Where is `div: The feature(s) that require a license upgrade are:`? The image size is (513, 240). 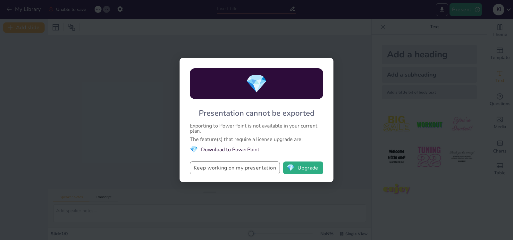 div: The feature(s) that require a license upgrade are: is located at coordinates (257, 139).